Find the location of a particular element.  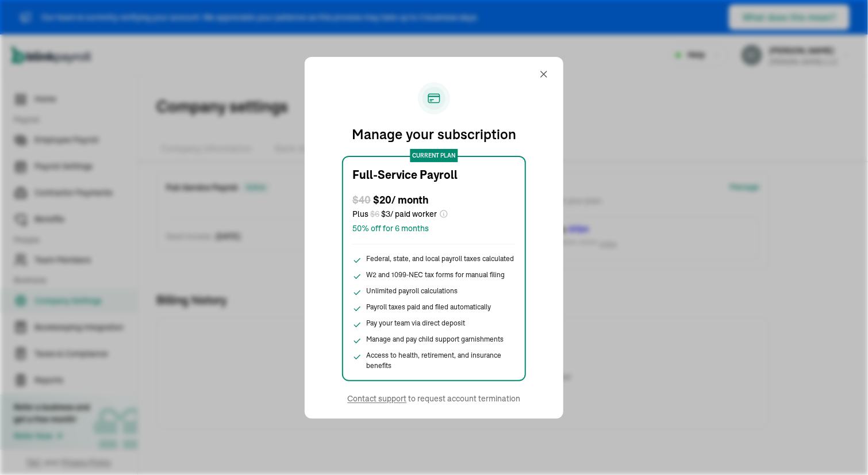

span: W2 and 1099-NEC tax forms for manual filing is located at coordinates (435, 275).